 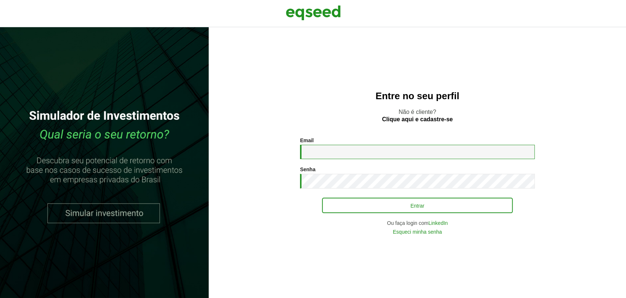 What do you see at coordinates (418, 119) in the screenshot?
I see `a: Clique aqui e cadastre-se` at bounding box center [418, 119].